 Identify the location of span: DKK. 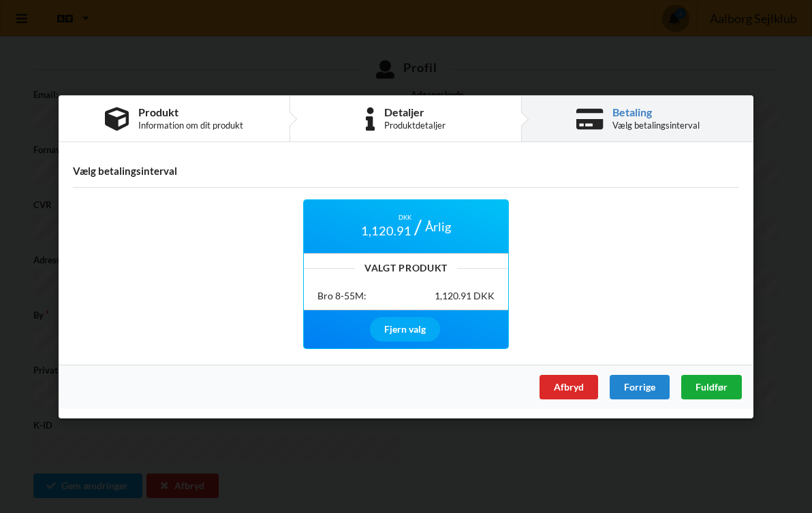
(405, 218).